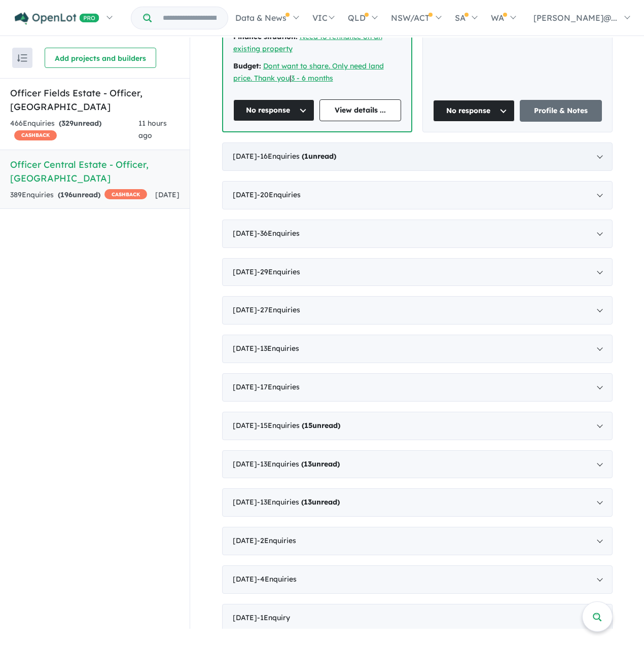  I want to click on input: Try estate name, suburb, builder or developer, so click(190, 18).